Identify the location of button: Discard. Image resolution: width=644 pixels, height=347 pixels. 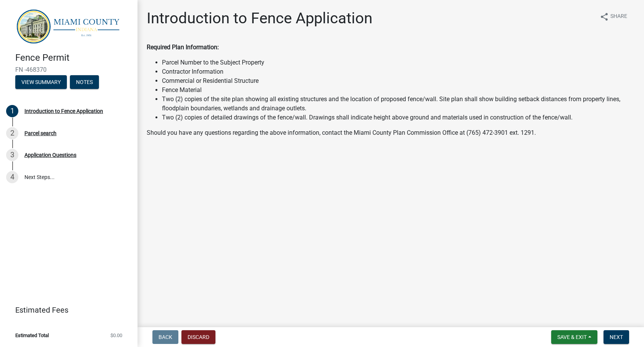
(198, 337).